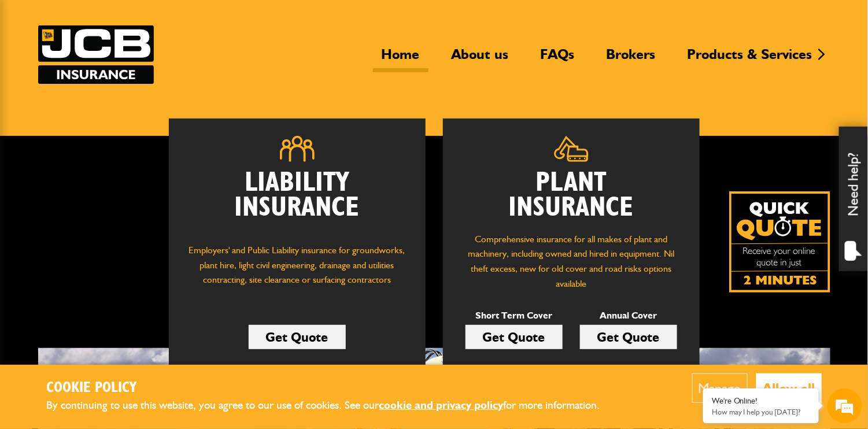  Describe the element at coordinates (629, 316) in the screenshot. I see `p: Annual Cover` at that location.